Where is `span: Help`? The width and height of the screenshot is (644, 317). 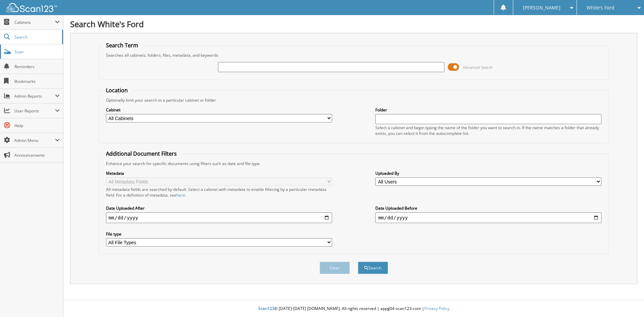
span: Help is located at coordinates (37, 125).